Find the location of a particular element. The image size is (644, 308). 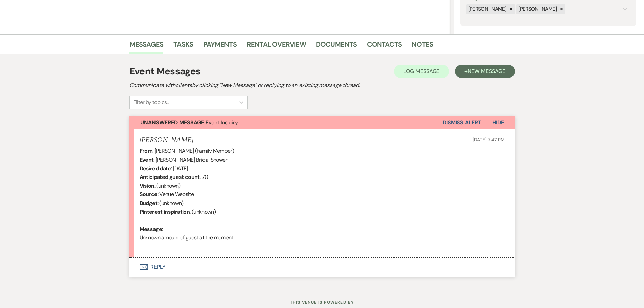

span: Log Message is located at coordinates (421, 71).